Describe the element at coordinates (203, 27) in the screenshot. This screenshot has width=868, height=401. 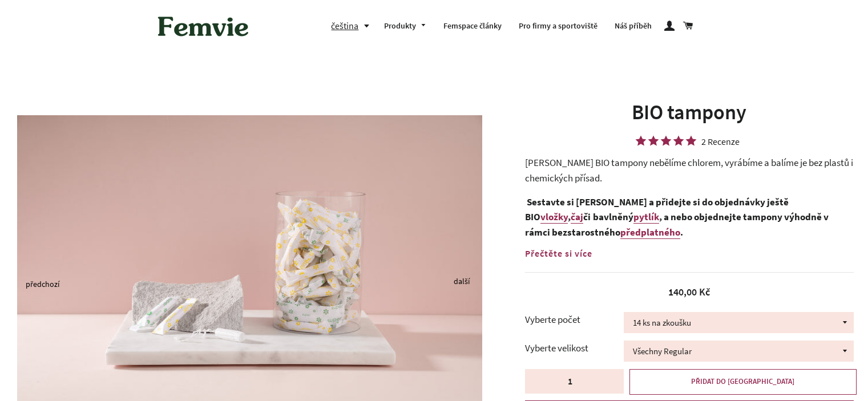
I see `img: Femvie` at that location.